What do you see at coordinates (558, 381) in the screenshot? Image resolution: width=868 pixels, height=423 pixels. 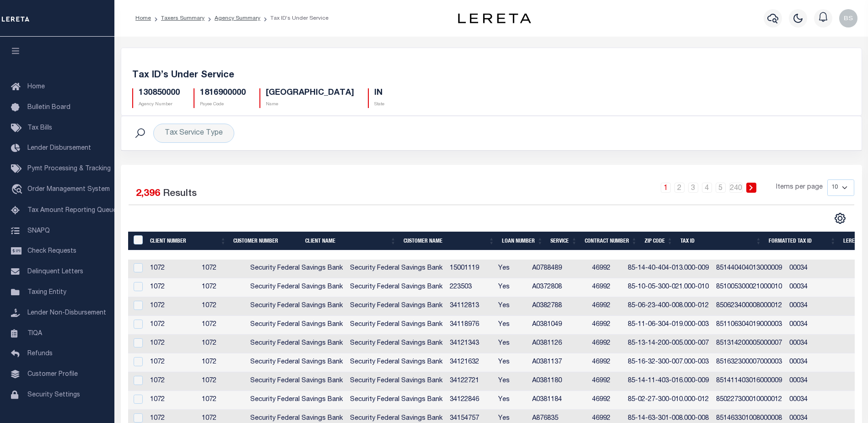 I see `td: A0381180` at bounding box center [558, 381].